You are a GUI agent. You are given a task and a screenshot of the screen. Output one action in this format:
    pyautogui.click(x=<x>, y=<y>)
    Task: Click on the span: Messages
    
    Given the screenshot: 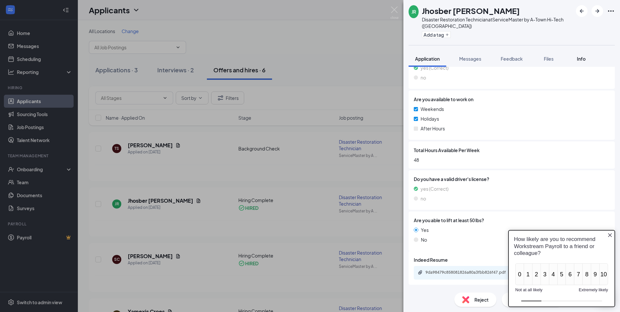 What is the action you would take?
    pyautogui.click(x=470, y=59)
    